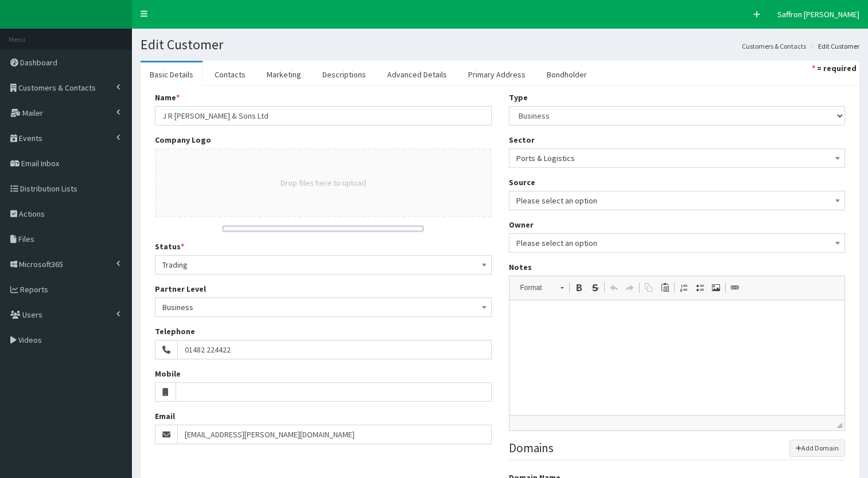 The width and height of the screenshot is (868, 478). Describe the element at coordinates (172, 75) in the screenshot. I see `a: Basic Details` at that location.